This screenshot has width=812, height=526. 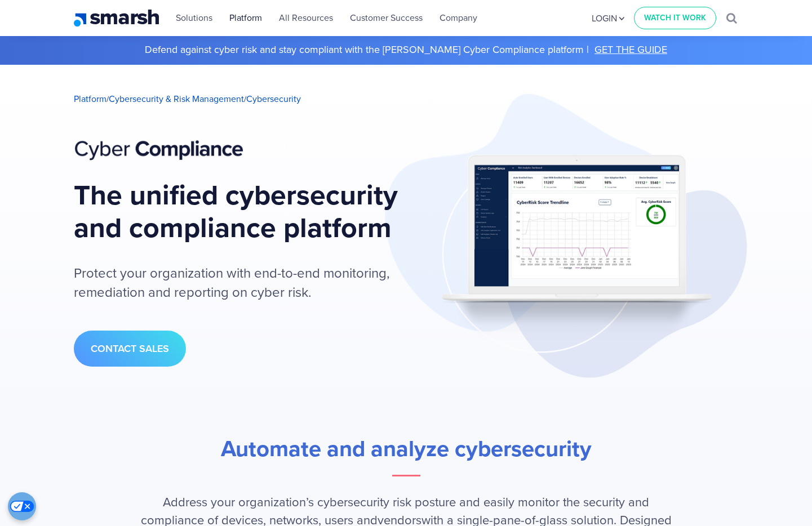 What do you see at coordinates (116, 18) in the screenshot?
I see `img: Smarsh` at bounding box center [116, 18].